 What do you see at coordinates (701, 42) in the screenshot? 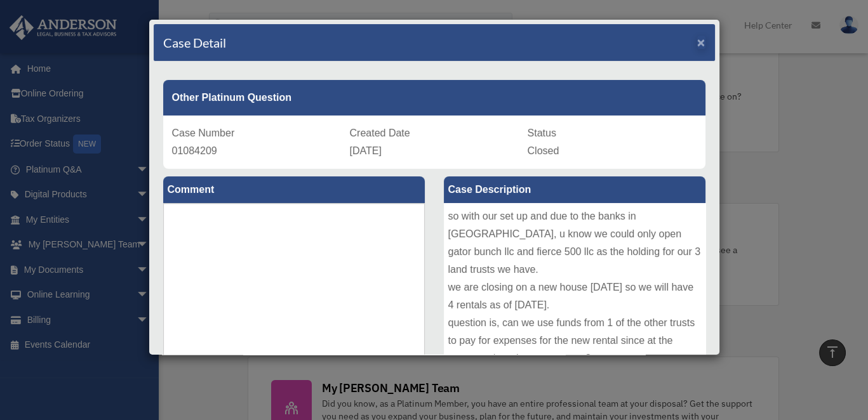
I see `button: Close` at bounding box center [701, 42].